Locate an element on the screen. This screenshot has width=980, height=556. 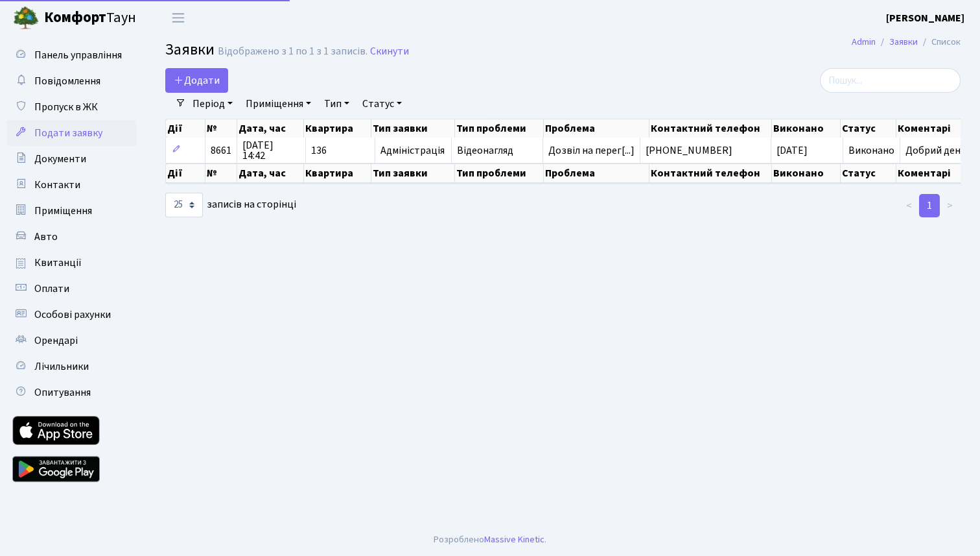
a: Особові рахунки is located at coordinates (71, 315).